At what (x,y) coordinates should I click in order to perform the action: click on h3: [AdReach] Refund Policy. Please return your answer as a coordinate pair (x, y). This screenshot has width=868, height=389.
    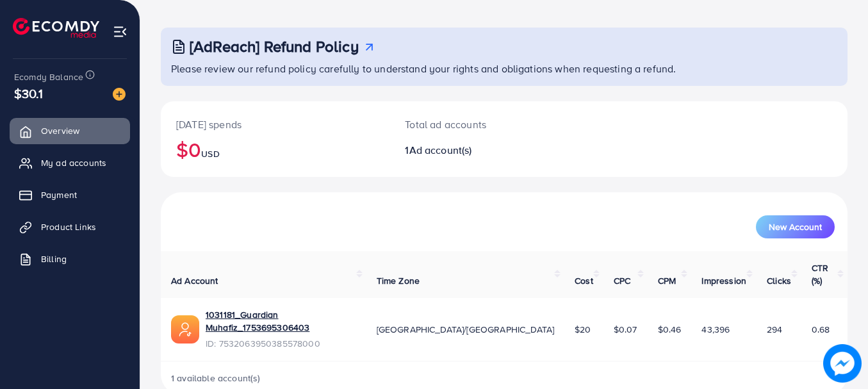
    Looking at the image, I should click on (274, 46).